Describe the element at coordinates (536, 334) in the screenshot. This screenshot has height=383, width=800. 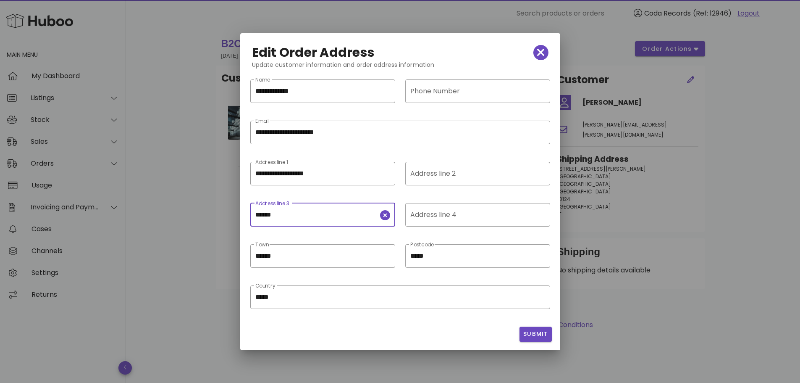
I see `span: Submit` at that location.